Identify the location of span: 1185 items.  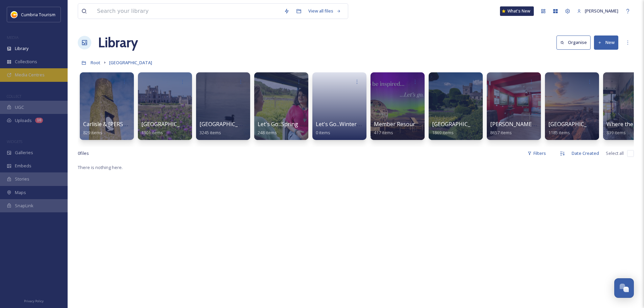
(559, 133).